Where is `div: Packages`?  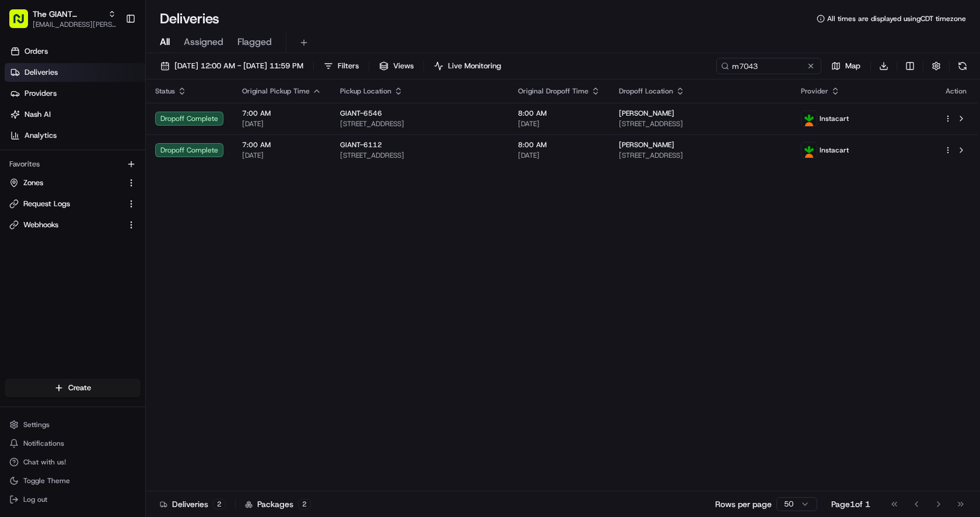 div: Packages is located at coordinates (278, 503).